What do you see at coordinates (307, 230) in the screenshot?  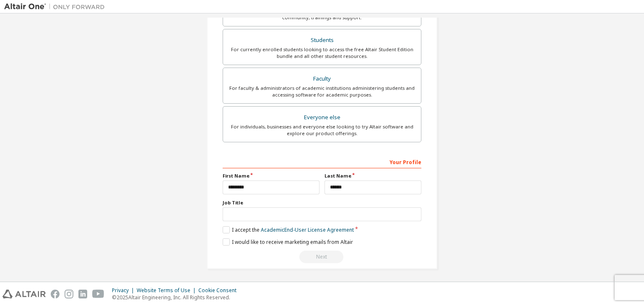 I see `a: Academic End-User License Agreement` at bounding box center [307, 230].